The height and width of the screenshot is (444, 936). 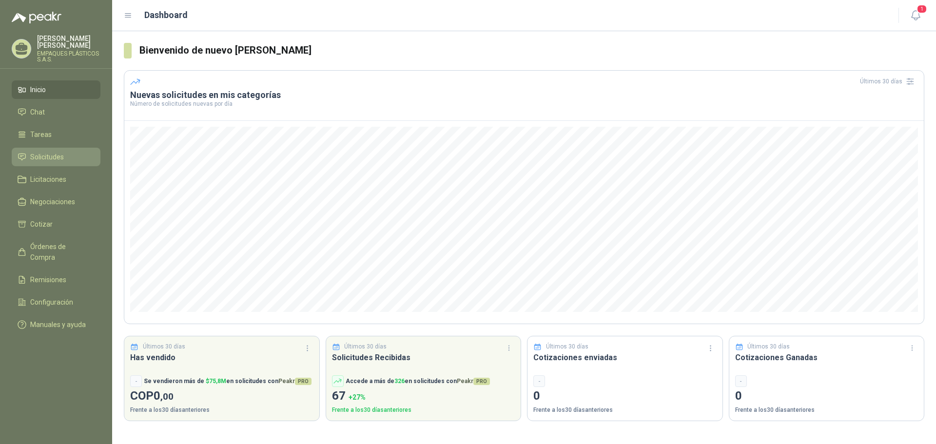 I want to click on span: Inicio, so click(x=38, y=90).